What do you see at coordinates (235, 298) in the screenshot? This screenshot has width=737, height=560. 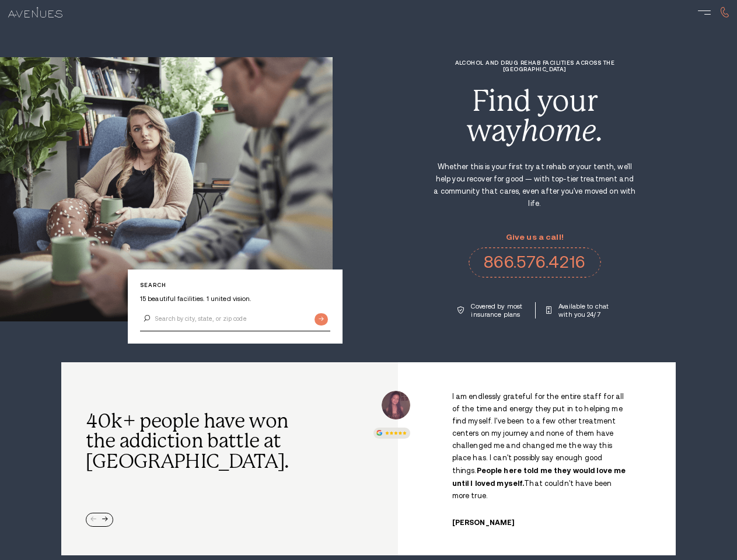 I see `p: 15 beautiful facilities. 1 united vision.` at bounding box center [235, 298].